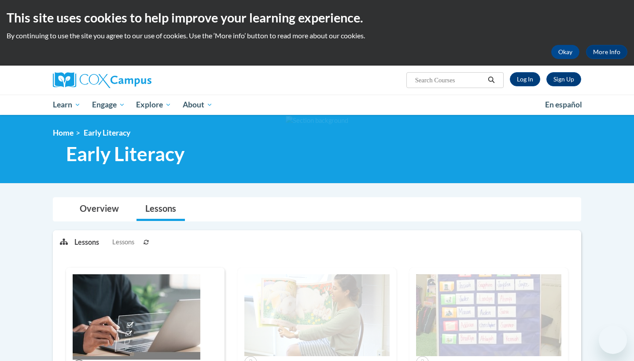 The height and width of the screenshot is (361, 634). I want to click on a: About, so click(198, 105).